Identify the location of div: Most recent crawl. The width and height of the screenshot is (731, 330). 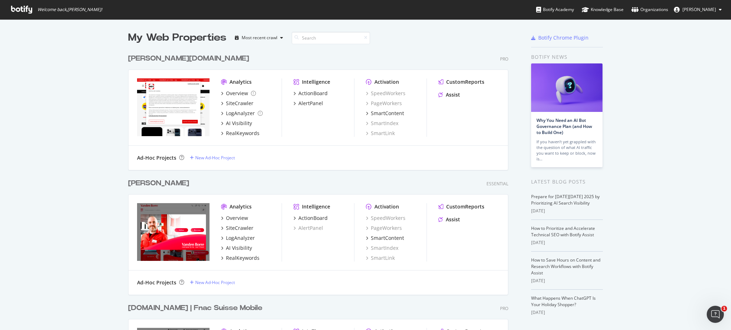
(259, 38).